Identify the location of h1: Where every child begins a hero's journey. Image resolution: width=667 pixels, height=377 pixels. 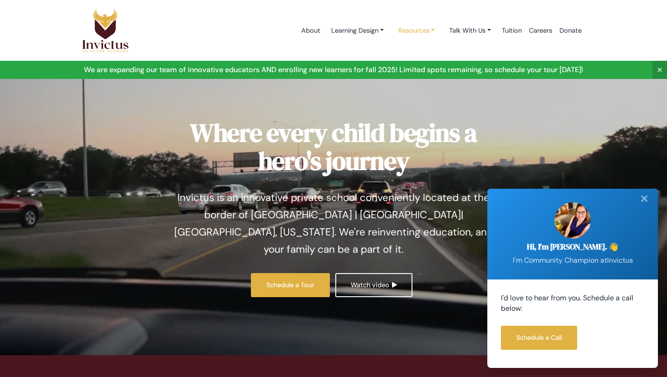
(334, 147).